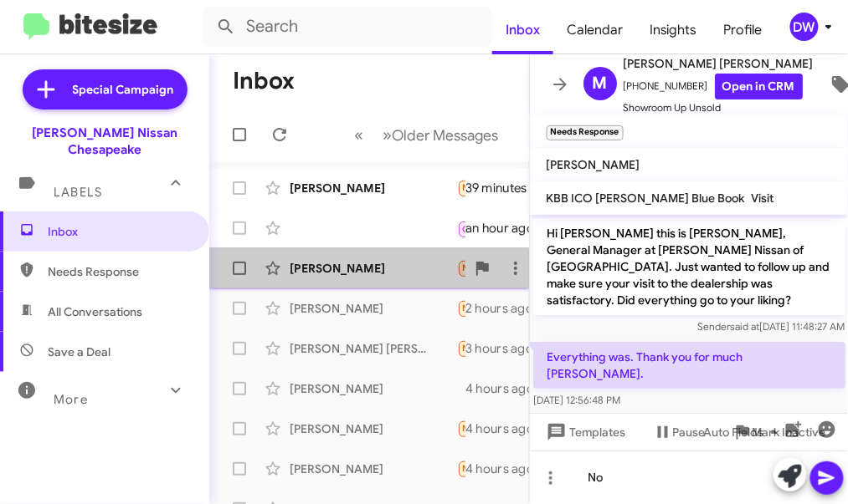 The width and height of the screenshot is (848, 504). What do you see at coordinates (427, 135) in the screenshot?
I see `nav: Page navigation example` at bounding box center [427, 135].